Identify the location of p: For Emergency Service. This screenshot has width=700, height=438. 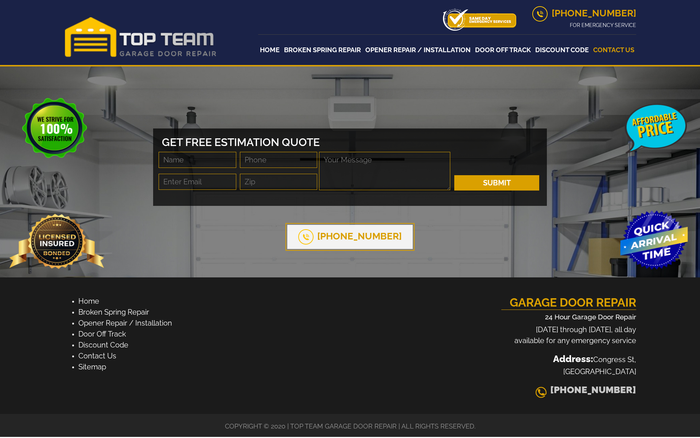
(584, 25).